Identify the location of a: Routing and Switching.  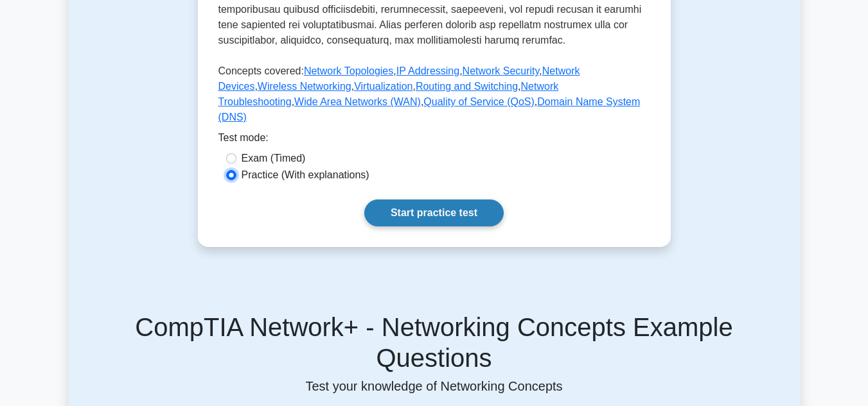
(466, 86).